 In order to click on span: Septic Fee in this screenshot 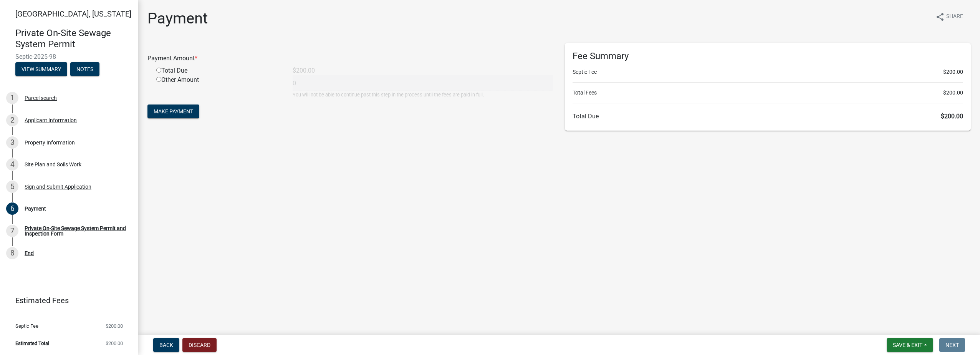, I will do `click(27, 325)`.